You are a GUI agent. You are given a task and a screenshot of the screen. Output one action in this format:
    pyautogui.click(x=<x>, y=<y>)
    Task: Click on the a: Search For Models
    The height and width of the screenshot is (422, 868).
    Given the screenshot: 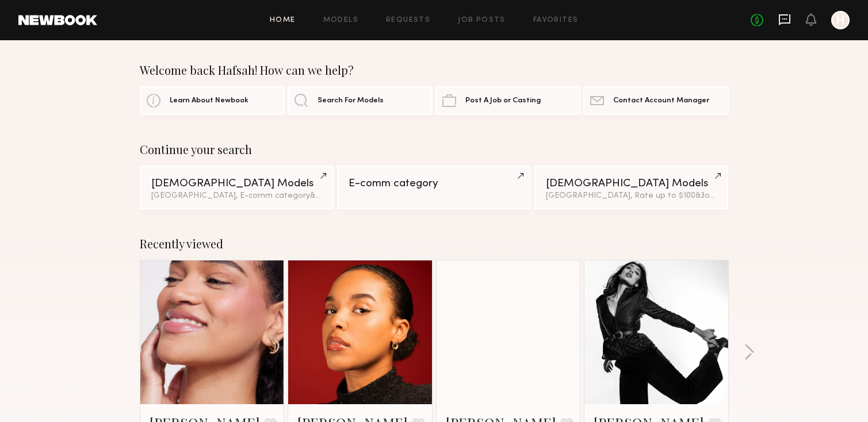 What is the action you would take?
    pyautogui.click(x=360, y=101)
    